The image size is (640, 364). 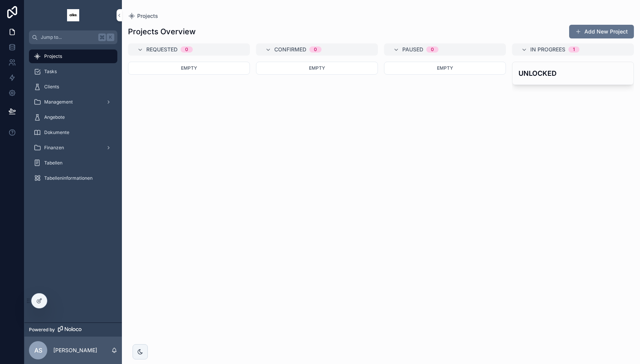 What do you see at coordinates (602, 32) in the screenshot?
I see `button: Add New Project` at bounding box center [602, 32].